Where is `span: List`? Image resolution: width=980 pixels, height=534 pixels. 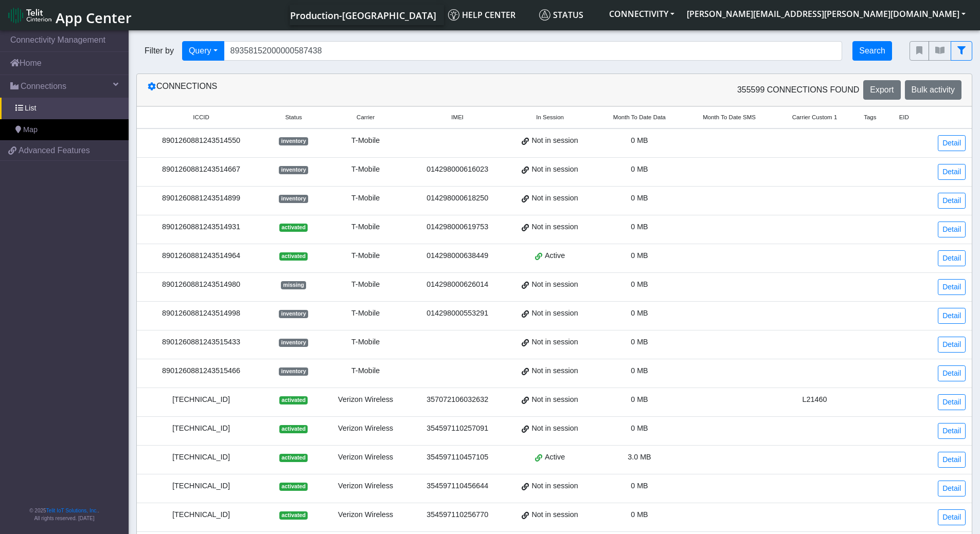 span: List is located at coordinates (30, 108).